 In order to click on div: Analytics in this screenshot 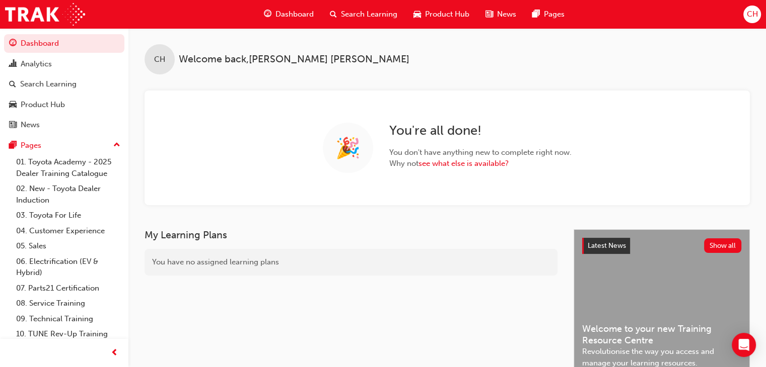, I will do `click(36, 64)`.